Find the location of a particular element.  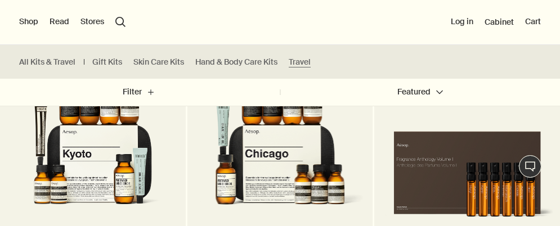

button: Log in is located at coordinates (462, 22).